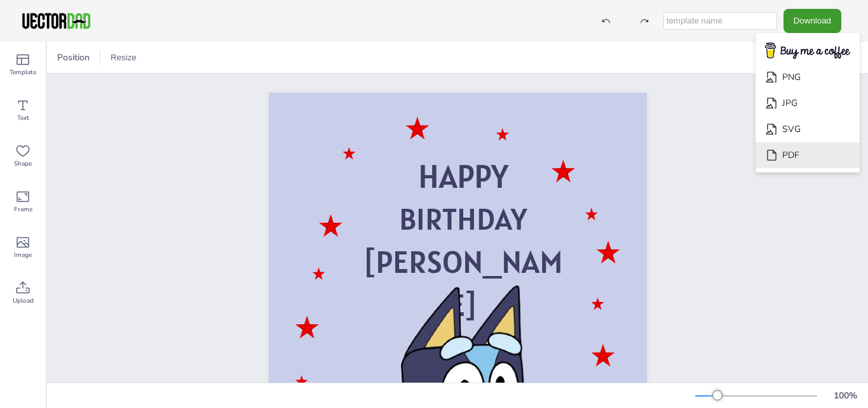 This screenshot has height=408, width=868. I want to click on span: Position, so click(73, 57).